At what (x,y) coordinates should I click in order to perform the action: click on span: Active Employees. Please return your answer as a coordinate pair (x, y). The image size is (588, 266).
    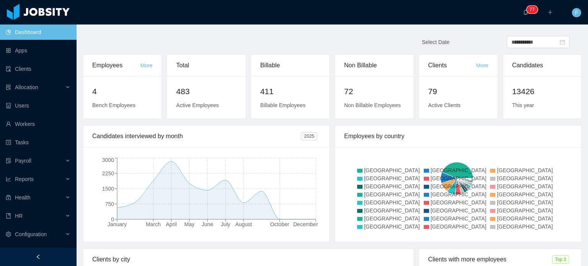
    Looking at the image, I should click on (197, 105).